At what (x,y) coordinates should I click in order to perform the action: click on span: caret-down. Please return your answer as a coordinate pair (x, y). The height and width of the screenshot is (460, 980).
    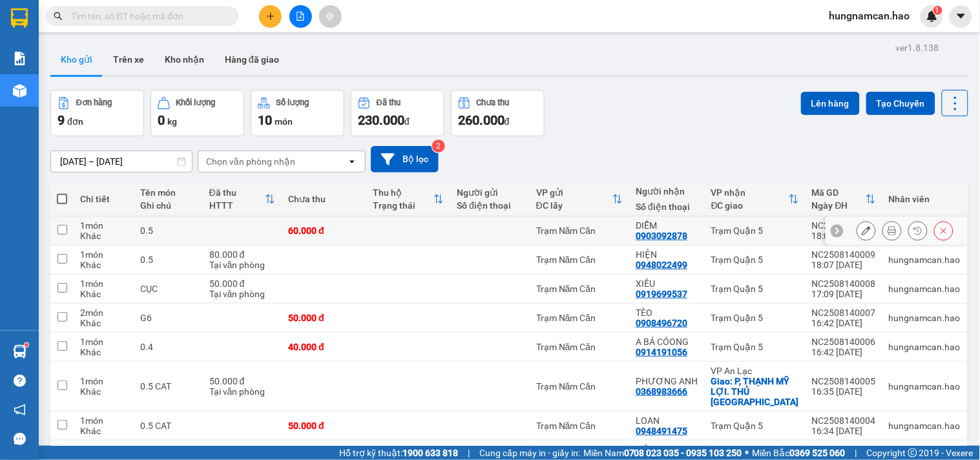
    Looking at the image, I should click on (962, 16).